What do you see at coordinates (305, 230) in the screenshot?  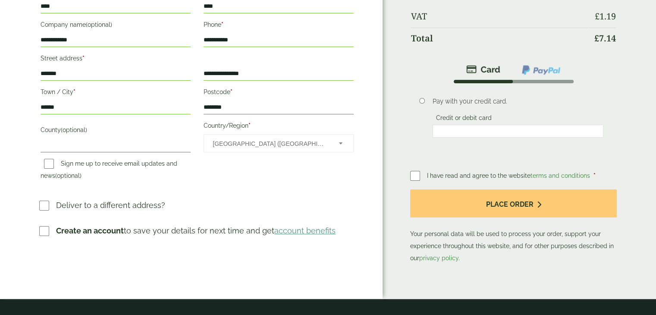 I see `a: account benefits` at bounding box center [305, 230].